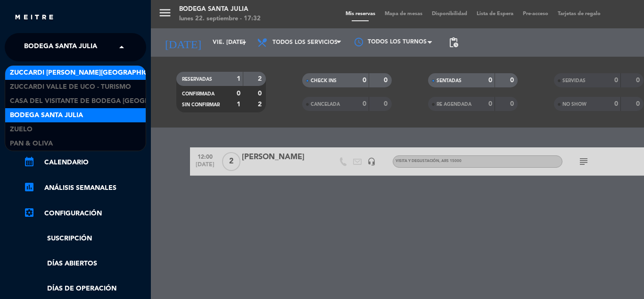  What do you see at coordinates (21, 129) in the screenshot?
I see `span: Zuelo` at bounding box center [21, 129].